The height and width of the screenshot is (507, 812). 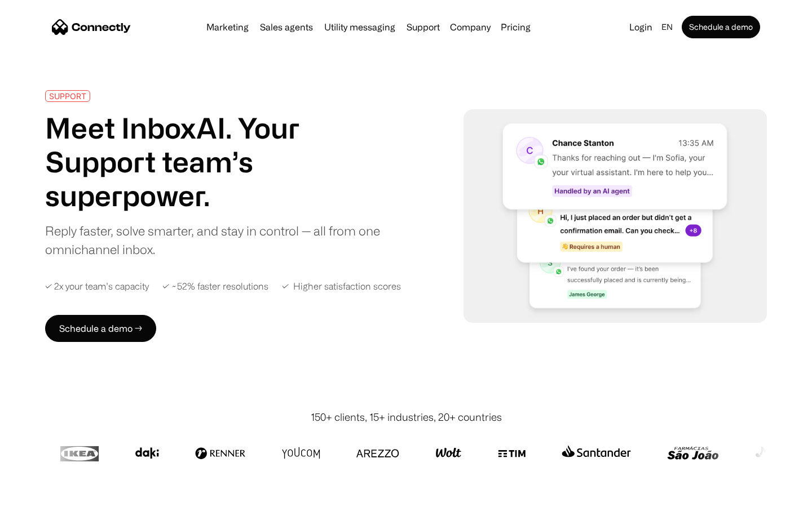 I want to click on div: ✓ ~52% faster resolutions, so click(x=216, y=286).